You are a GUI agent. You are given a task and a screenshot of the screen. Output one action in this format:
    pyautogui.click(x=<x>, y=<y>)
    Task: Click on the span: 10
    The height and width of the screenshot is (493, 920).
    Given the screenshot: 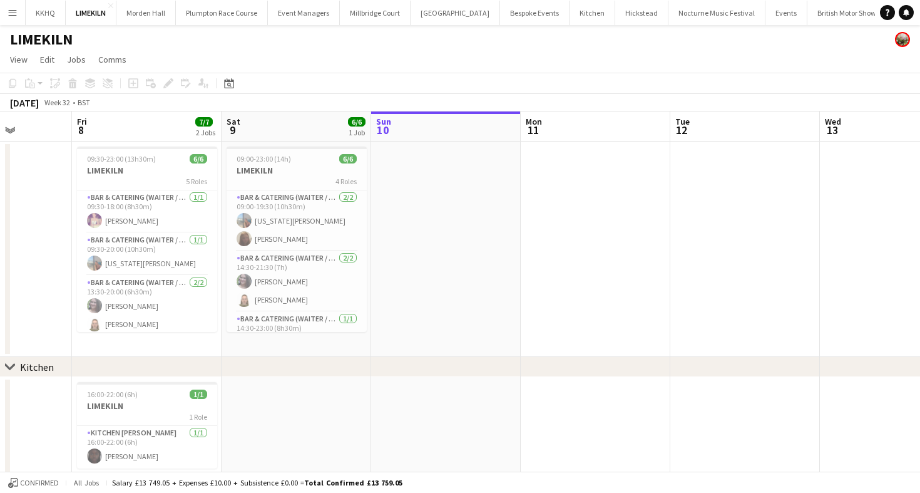 What is the action you would take?
    pyautogui.click(x=382, y=130)
    